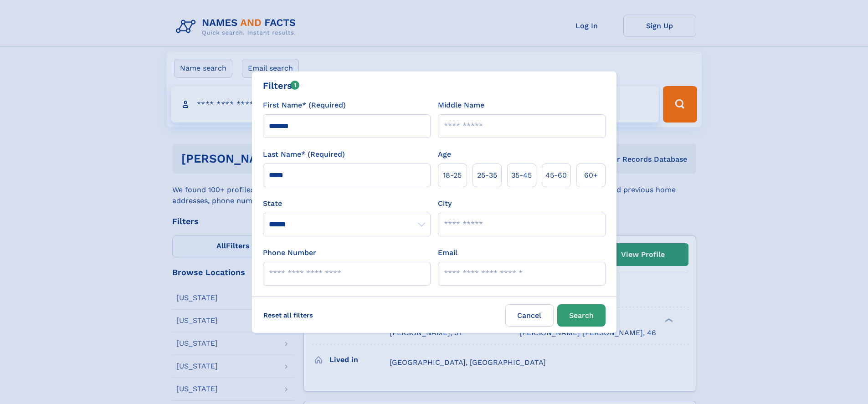 This screenshot has width=868, height=404. What do you see at coordinates (581, 315) in the screenshot?
I see `button: Search` at bounding box center [581, 315].